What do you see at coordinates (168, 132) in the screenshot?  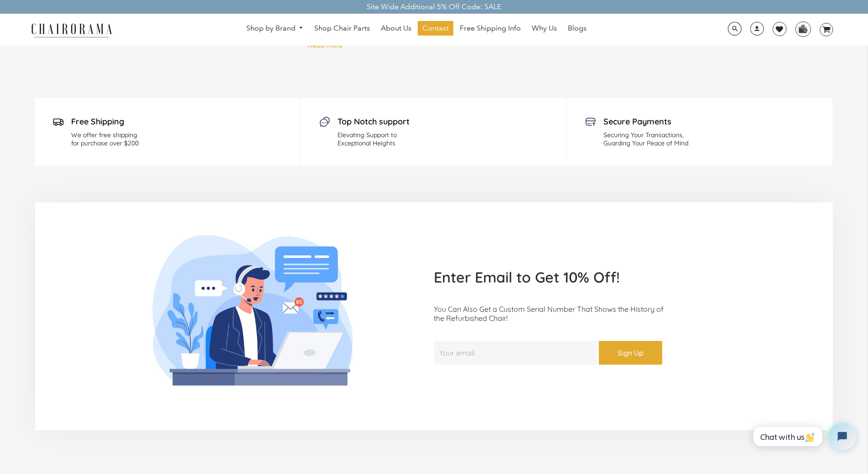 I see `a: Free Shipping We offer free shippingfor purchase over $200` at bounding box center [168, 132].